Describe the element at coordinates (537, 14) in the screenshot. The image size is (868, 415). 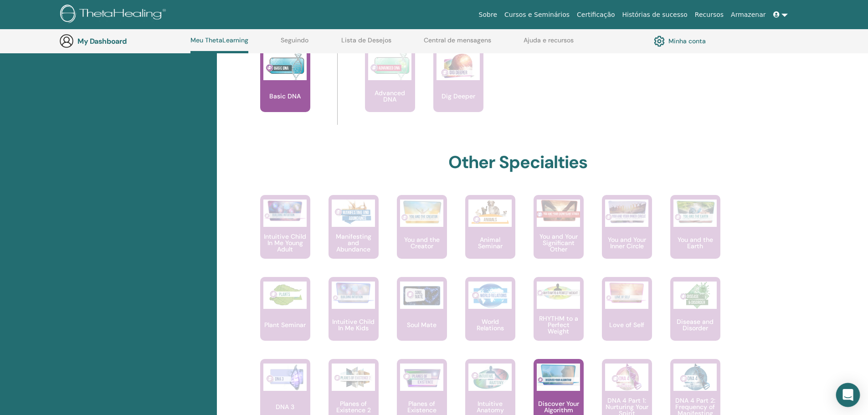
I see `a: Cursos e Seminários` at that location.